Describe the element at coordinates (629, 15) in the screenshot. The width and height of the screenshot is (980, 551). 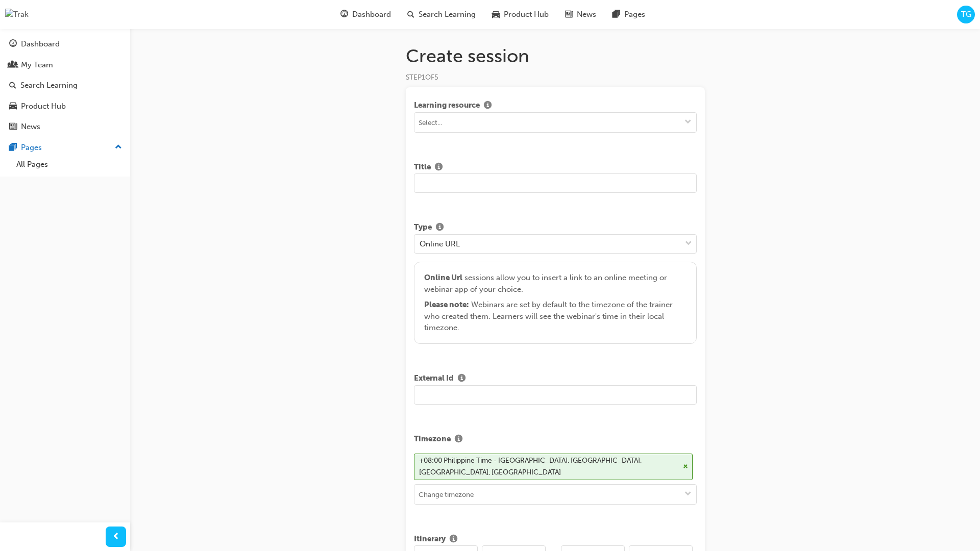
I see `a: pages-iconPages` at that location.